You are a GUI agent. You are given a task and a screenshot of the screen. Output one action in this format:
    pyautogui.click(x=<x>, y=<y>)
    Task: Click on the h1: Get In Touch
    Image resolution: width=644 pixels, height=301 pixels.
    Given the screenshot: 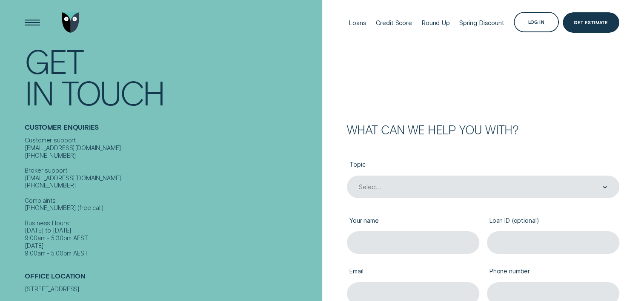 What is the action you would take?
    pyautogui.click(x=171, y=77)
    